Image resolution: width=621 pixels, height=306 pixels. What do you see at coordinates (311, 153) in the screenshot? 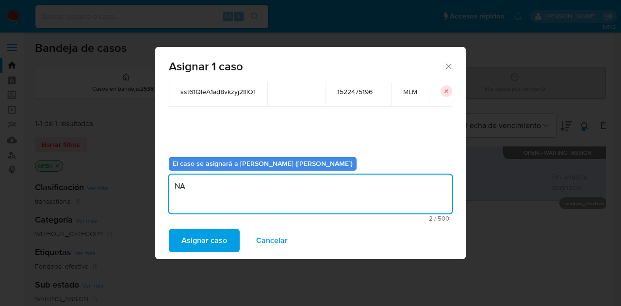
I see `div: assign-modal` at bounding box center [311, 153].